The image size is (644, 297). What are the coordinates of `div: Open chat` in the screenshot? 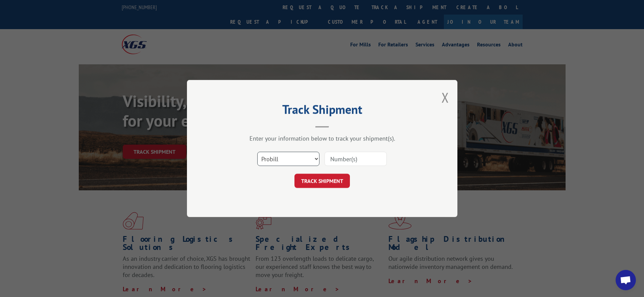 It's located at (626, 279).